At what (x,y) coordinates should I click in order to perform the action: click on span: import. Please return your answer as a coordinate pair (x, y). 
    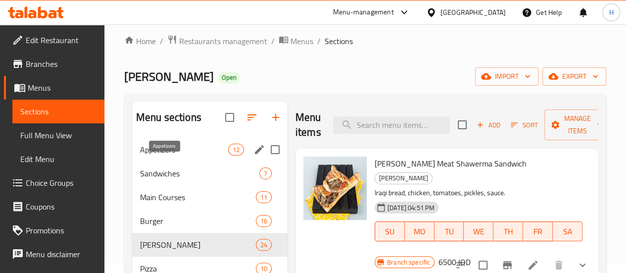
    Looking at the image, I should click on (507, 76).